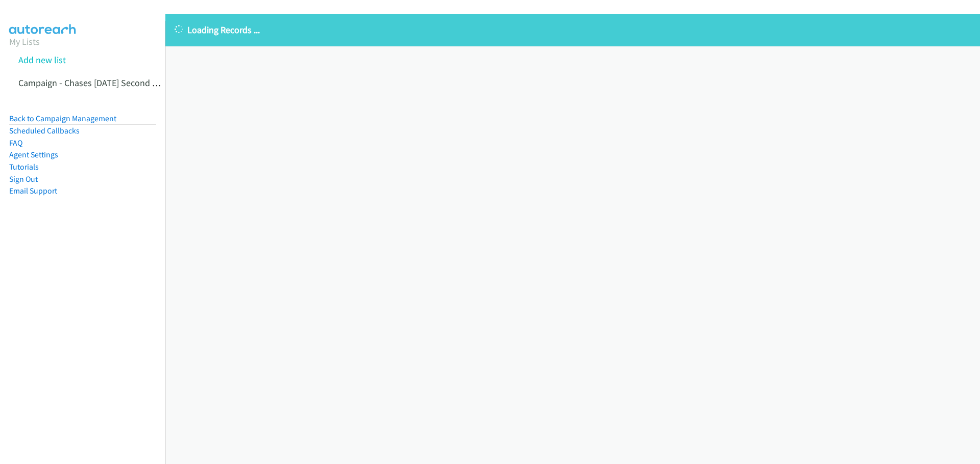  Describe the element at coordinates (63, 118) in the screenshot. I see `a: Back to Campaign Management` at that location.